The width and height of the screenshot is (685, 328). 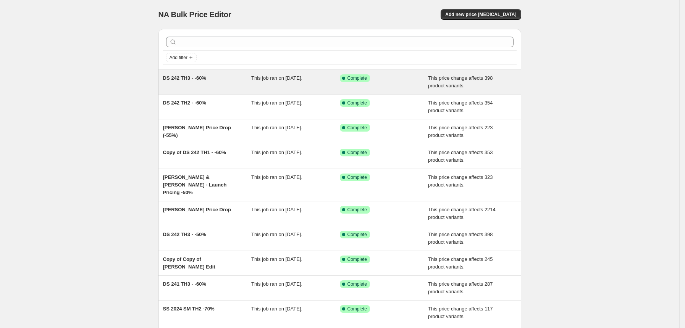 I want to click on span: This price change affects 223 product variants., so click(x=460, y=131).